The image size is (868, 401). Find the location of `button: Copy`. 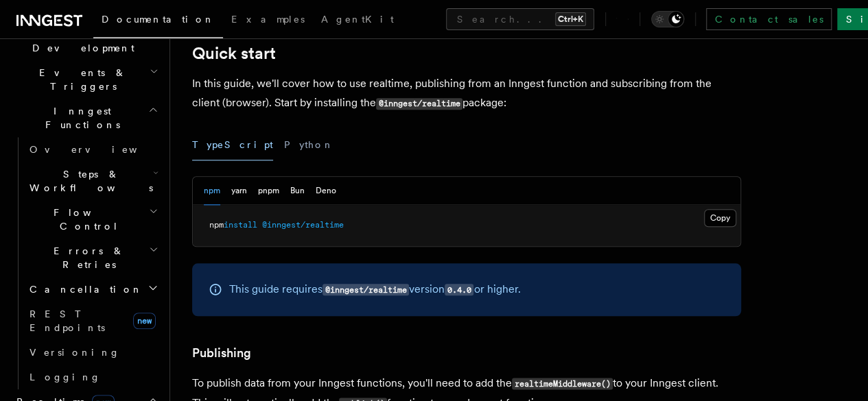

button: Copy is located at coordinates (720, 218).